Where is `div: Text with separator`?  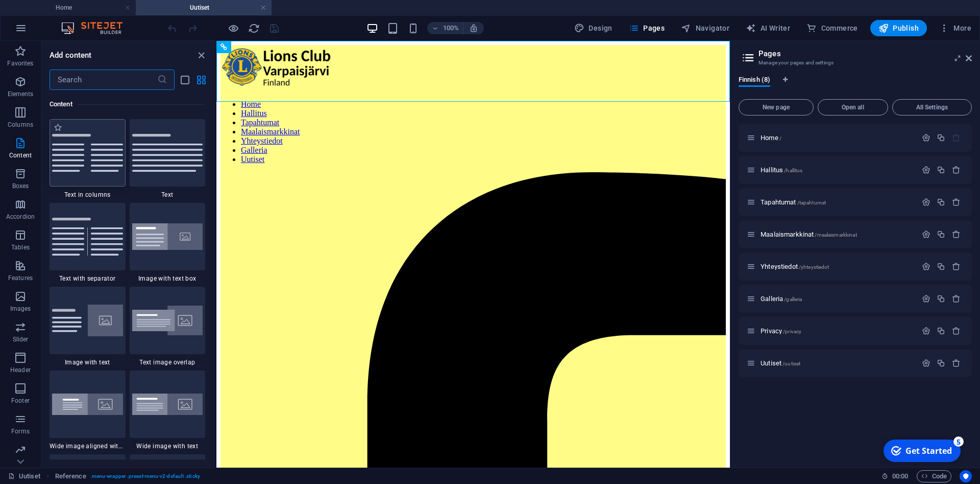
div: Text with separator is located at coordinates (87, 243).